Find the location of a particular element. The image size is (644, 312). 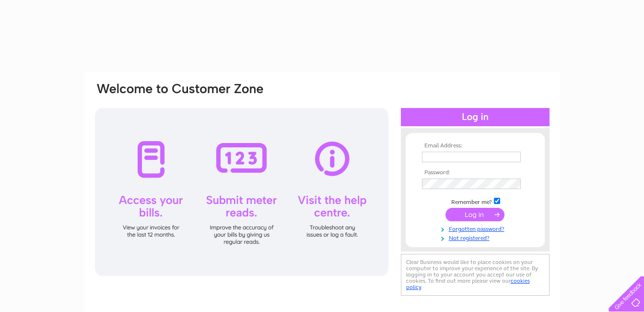

a: Forgotten password? is located at coordinates (476, 228).